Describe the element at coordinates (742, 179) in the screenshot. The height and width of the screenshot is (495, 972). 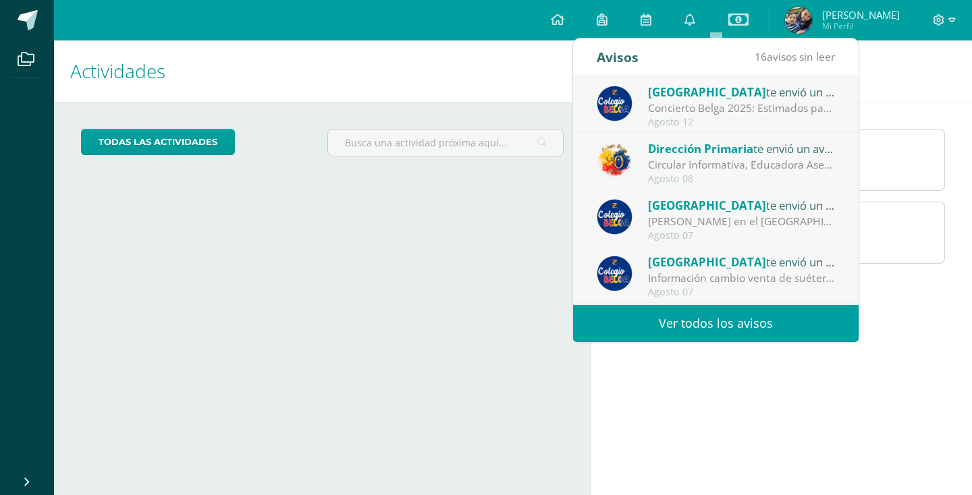
I see `div: Agosto 08` at that location.